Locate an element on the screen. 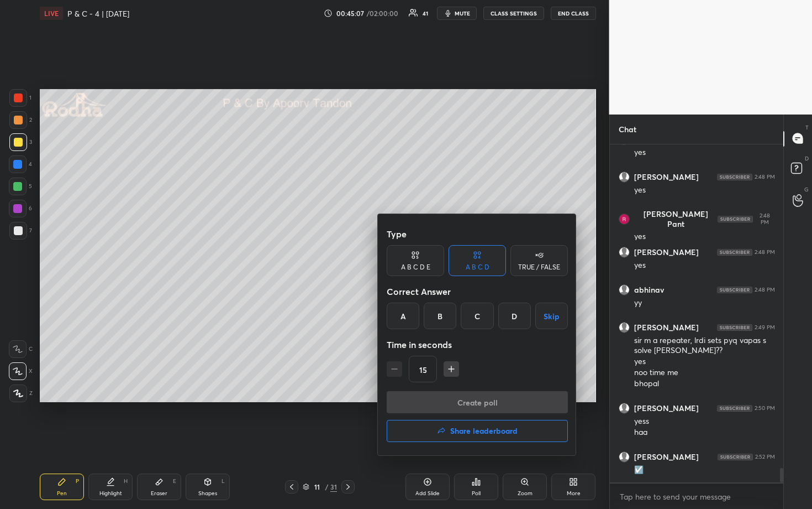 This screenshot has width=812, height=509. button: Share leaderboard is located at coordinates (477, 431).